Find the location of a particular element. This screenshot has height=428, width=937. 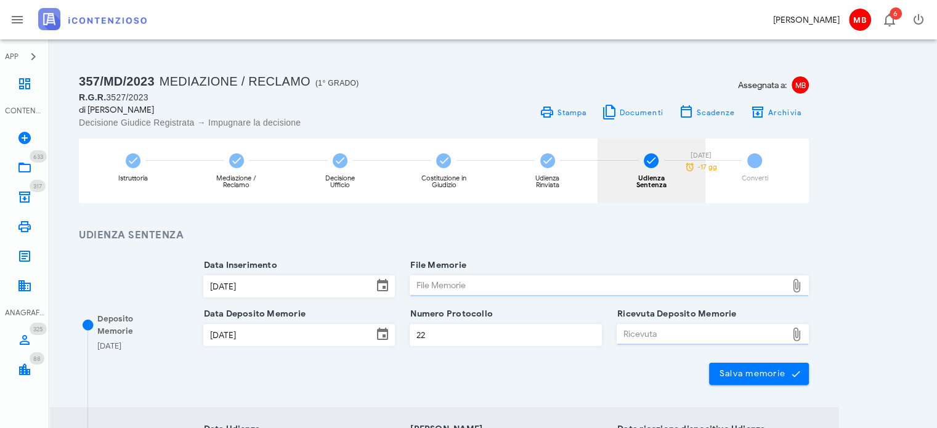

span: Salva memorie is located at coordinates (759, 374).